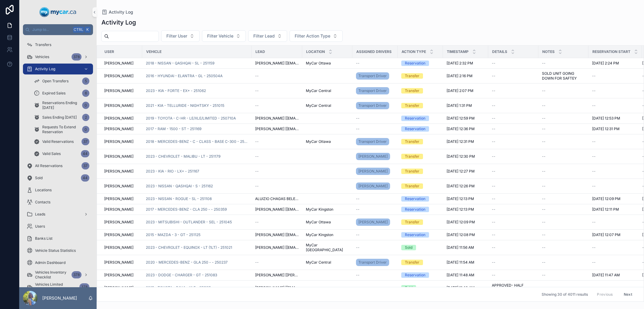 Image resolution: width=644 pixels, height=309 pixels. What do you see at coordinates (183, 156) in the screenshot?
I see `a: 2023 - CHEVROLET - MALIBU - LT - 251179` at bounding box center [183, 156].